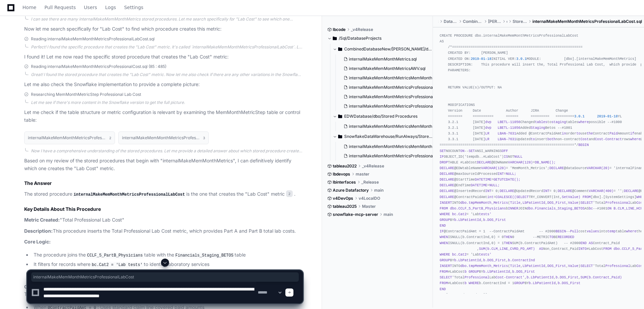  Describe the element at coordinates (494, 260) in the screenshot. I see `span: b.DOS_First` at that location.